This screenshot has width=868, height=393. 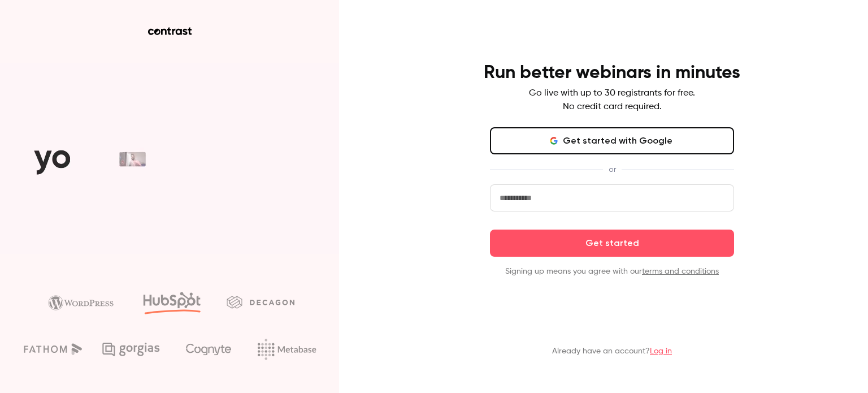 What do you see at coordinates (612, 73) in the screenshot?
I see `h4: Run better webinars in minutes` at bounding box center [612, 73].